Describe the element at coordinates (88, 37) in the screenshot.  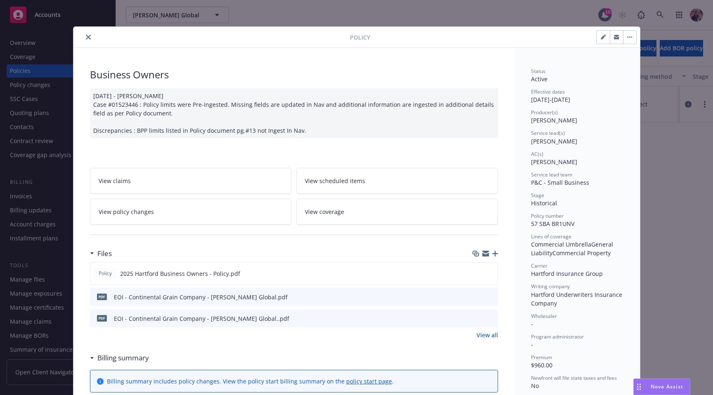
I see `button: close` at that location.